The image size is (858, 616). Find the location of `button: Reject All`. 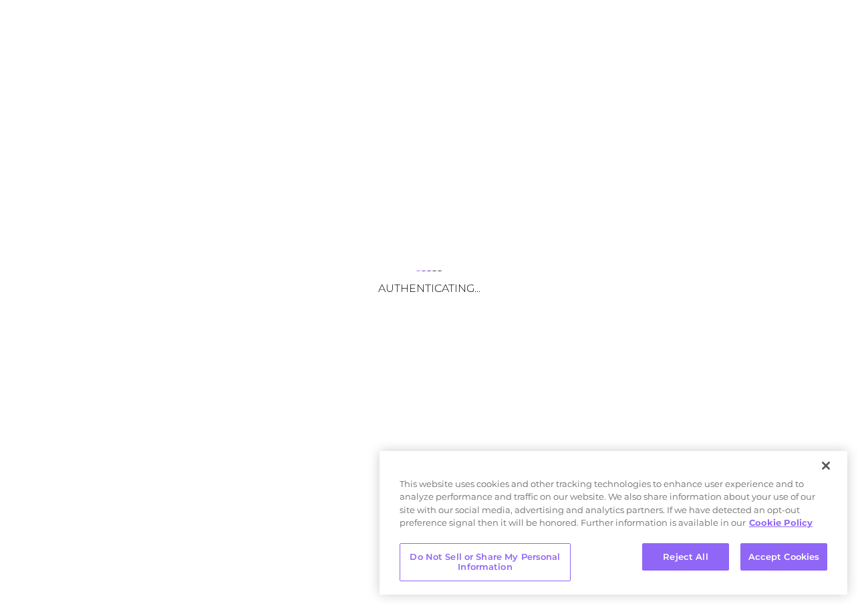

button: Reject All is located at coordinates (686, 557).